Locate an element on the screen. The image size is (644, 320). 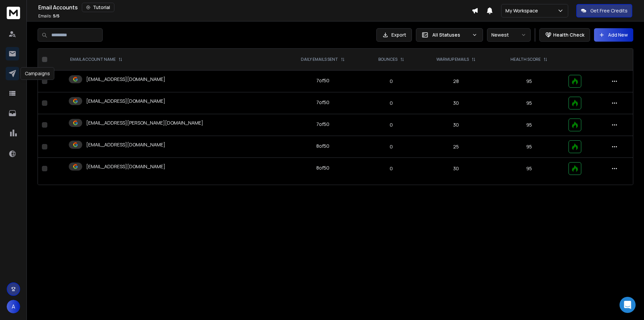
p: BOUNCES is located at coordinates (388, 60).